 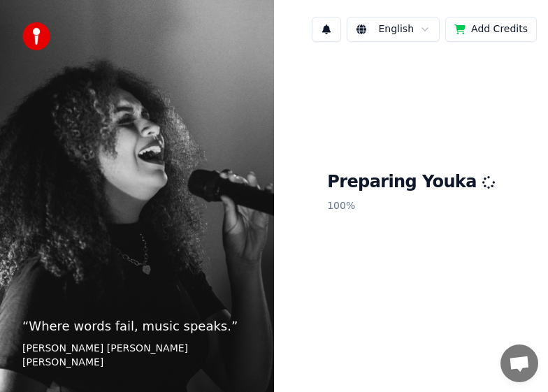 What do you see at coordinates (491, 30) in the screenshot?
I see `button: Add Credits` at bounding box center [491, 30].